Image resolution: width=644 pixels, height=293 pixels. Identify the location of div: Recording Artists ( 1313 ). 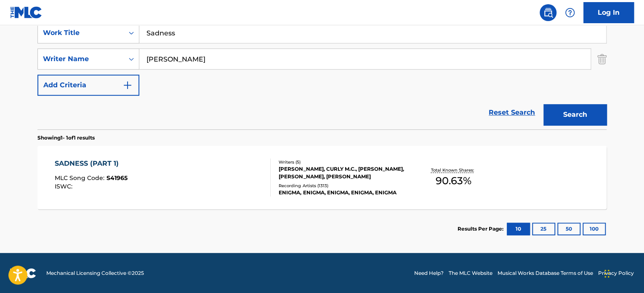
(342, 185).